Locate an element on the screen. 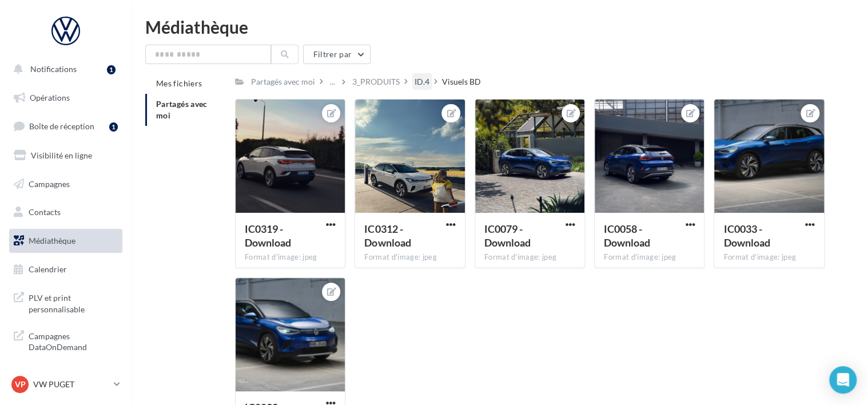  span: IC0079 - Download is located at coordinates (507, 236).